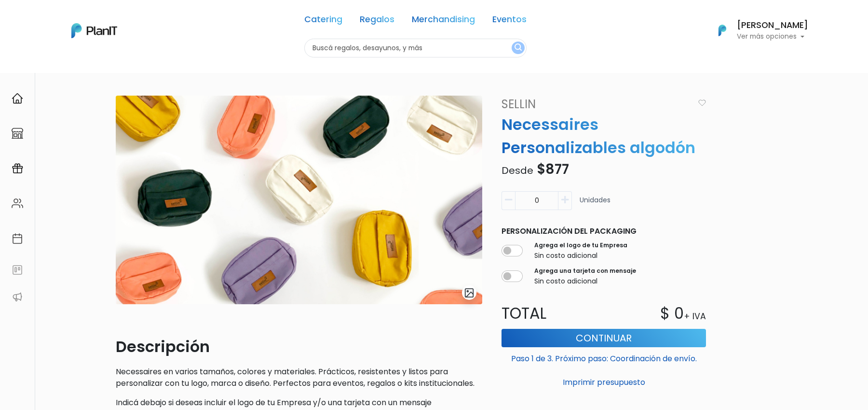 The image size is (868, 410). I want to click on a: Catering, so click(323, 22).